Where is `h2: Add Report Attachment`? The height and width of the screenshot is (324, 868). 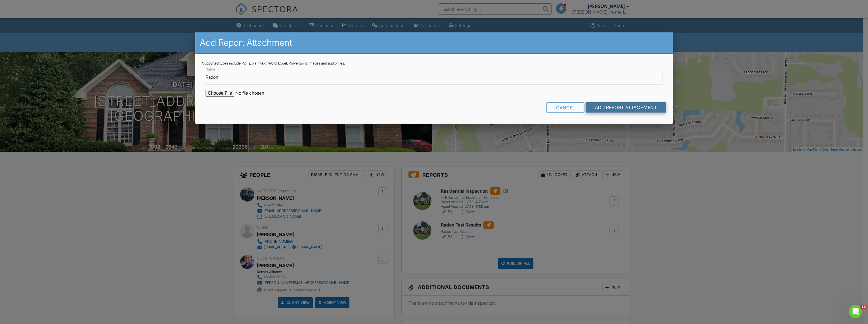
h2: Add Report Attachment is located at coordinates (434, 42).